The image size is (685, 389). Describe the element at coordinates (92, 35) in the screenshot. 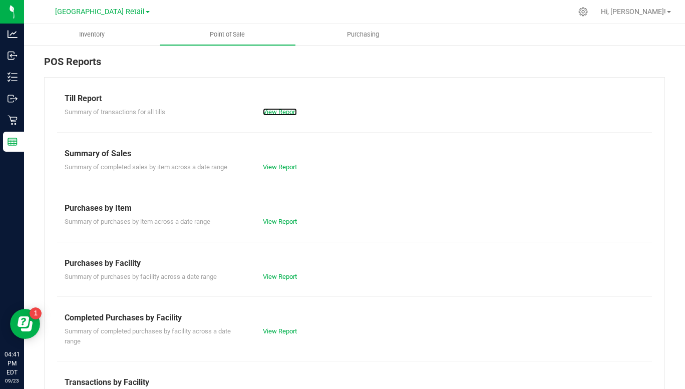

I see `a: Inventory` at that location.